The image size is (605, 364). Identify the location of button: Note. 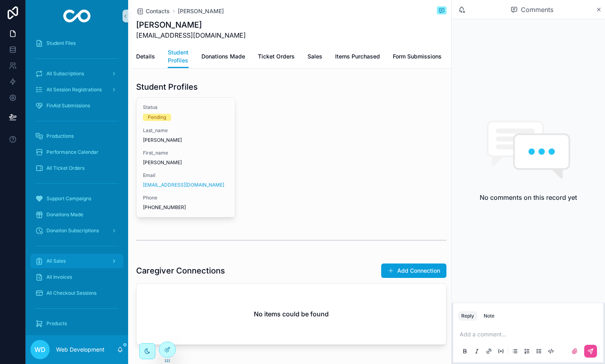
(489, 316).